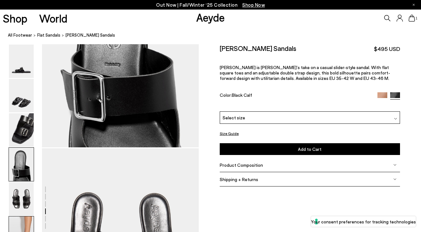 The width and height of the screenshot is (421, 232). I want to click on label: Your consent preferences for tracking technologies, so click(363, 221).